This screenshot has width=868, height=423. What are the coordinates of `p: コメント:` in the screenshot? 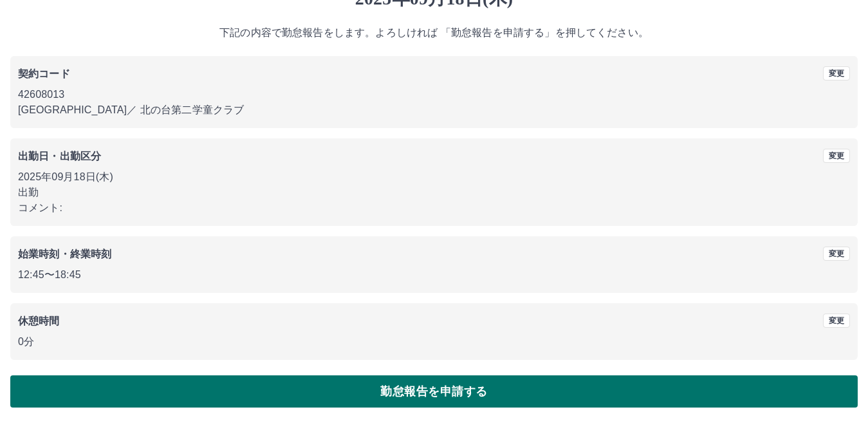 It's located at (434, 208).